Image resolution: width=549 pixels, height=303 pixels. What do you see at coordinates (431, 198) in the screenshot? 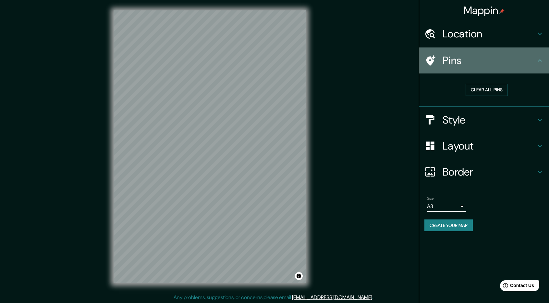
I see `label: Size` at bounding box center [431, 198].